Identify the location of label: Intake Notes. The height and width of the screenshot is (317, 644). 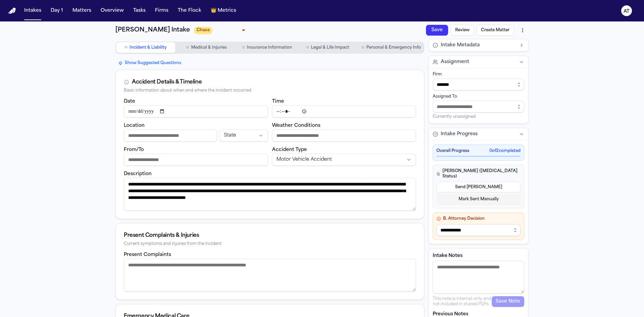
(479, 256).